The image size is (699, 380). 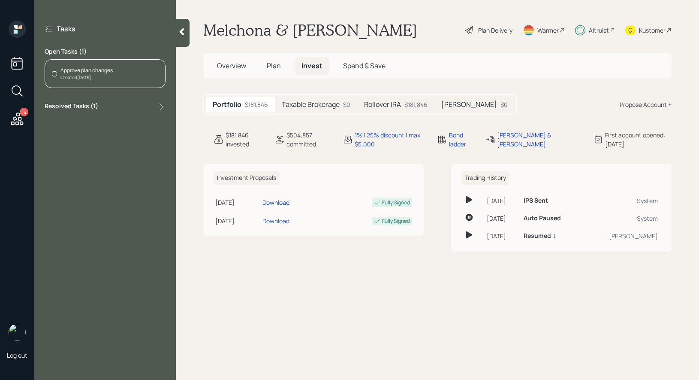 I want to click on span: Overview, so click(x=232, y=66).